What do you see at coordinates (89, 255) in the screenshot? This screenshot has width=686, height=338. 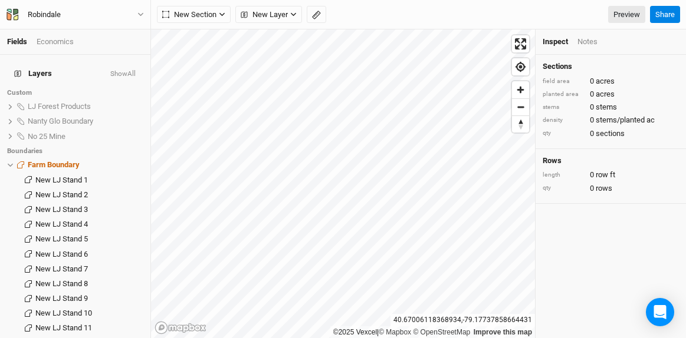 I see `div: New LJ Stand 6` at bounding box center [89, 255].